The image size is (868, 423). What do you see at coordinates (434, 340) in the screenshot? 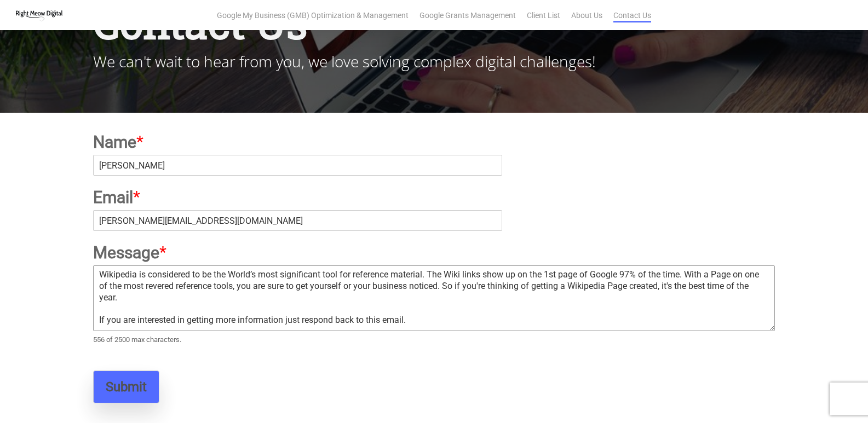
I see `div: 556 of 2500 max characters.` at bounding box center [434, 340].